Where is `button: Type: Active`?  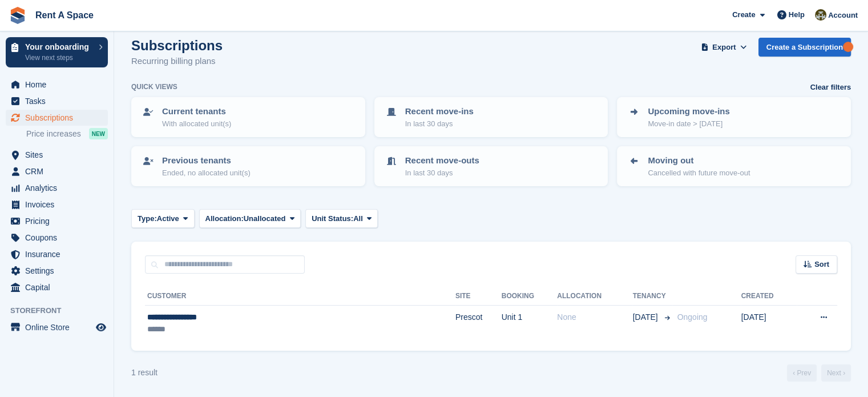 button: Type: Active is located at coordinates (162, 218).